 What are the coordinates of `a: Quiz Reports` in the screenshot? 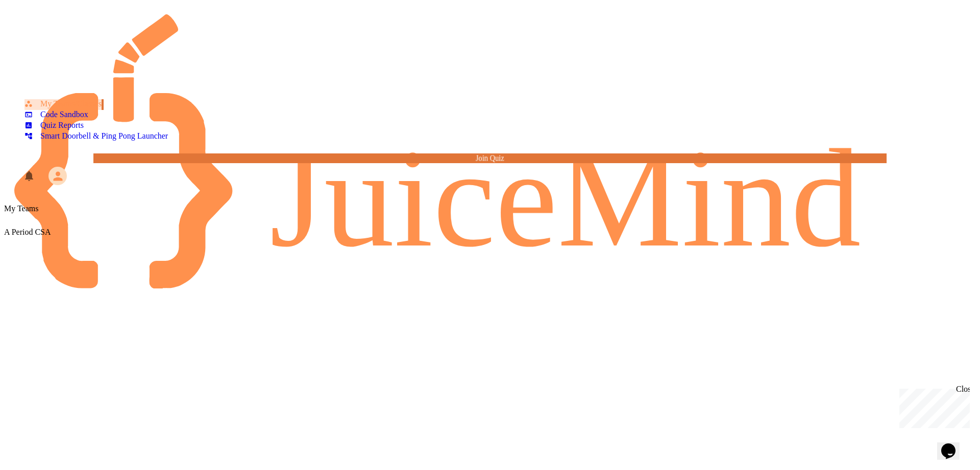 It's located at (54, 126).